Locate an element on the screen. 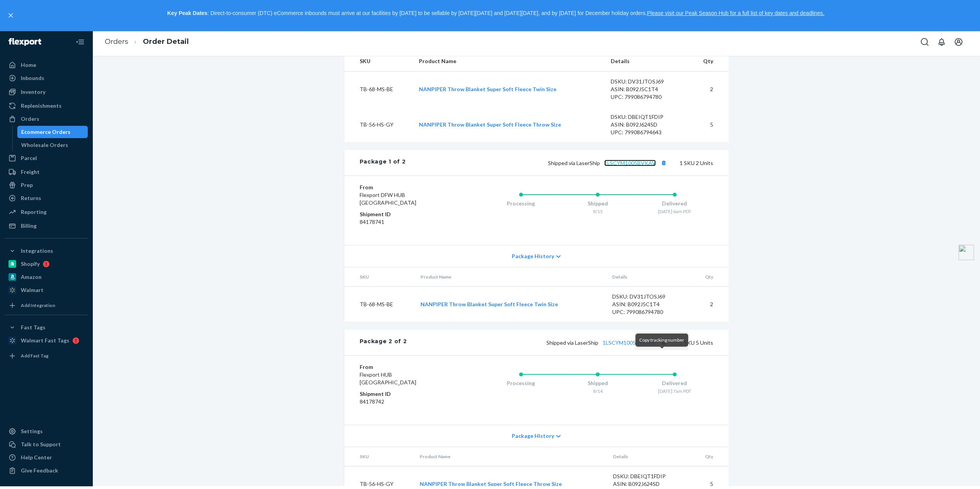 Image resolution: width=980 pixels, height=489 pixels. div: 1 SKU 5 Units is located at coordinates (559, 343).